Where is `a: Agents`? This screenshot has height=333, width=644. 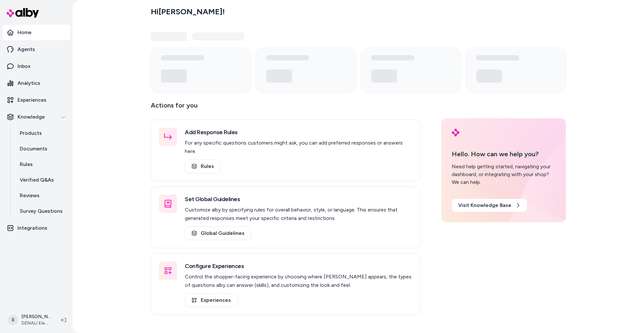
a: Agents is located at coordinates (37, 49).